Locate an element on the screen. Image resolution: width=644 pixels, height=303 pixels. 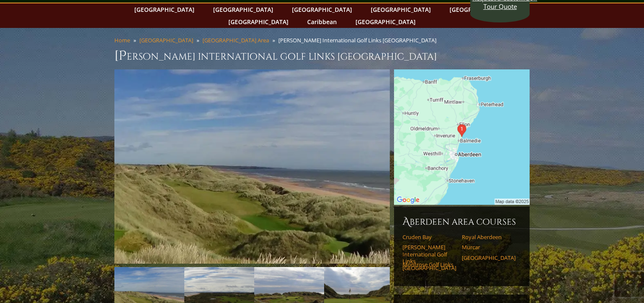
a: Home is located at coordinates (122, 40).